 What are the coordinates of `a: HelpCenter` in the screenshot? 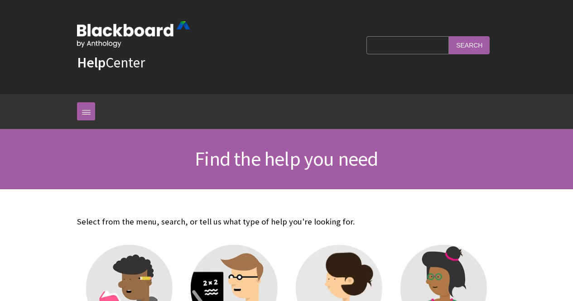 It's located at (111, 63).